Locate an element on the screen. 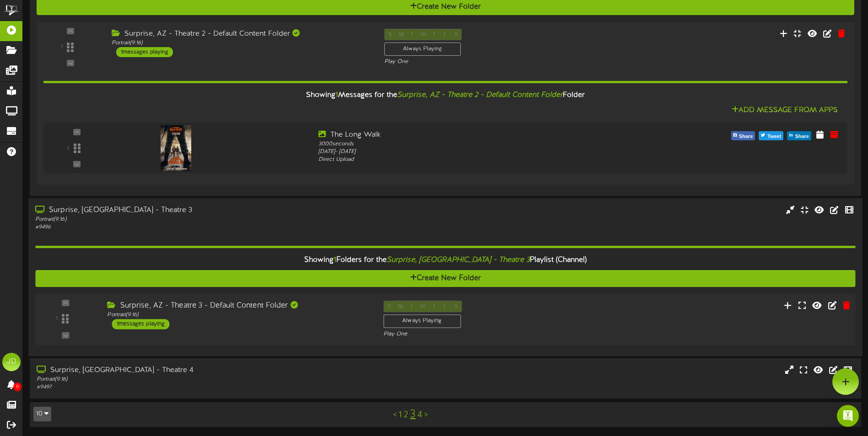 Image resolution: width=868 pixels, height=436 pixels. div: Surprise, AZ - Theatre 3 - Default Content Folder is located at coordinates (238, 306).